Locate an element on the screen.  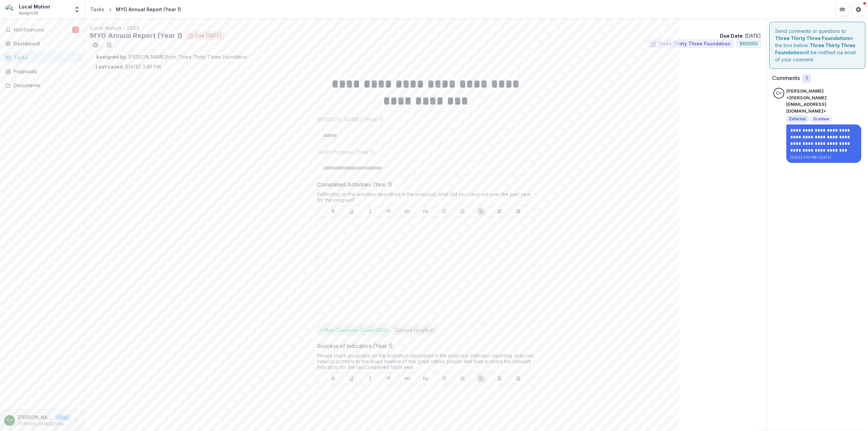
nav: breadcrumb is located at coordinates (135, 9).